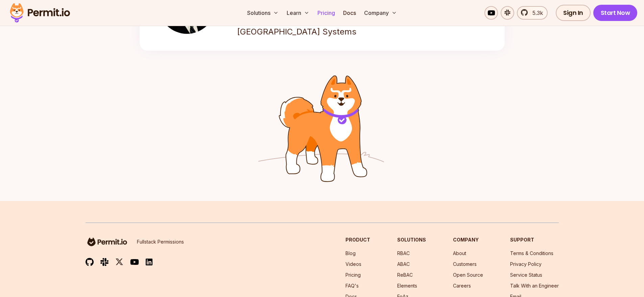 This screenshot has height=297, width=644. Describe the element at coordinates (298, 13) in the screenshot. I see `button: Learn` at that location.